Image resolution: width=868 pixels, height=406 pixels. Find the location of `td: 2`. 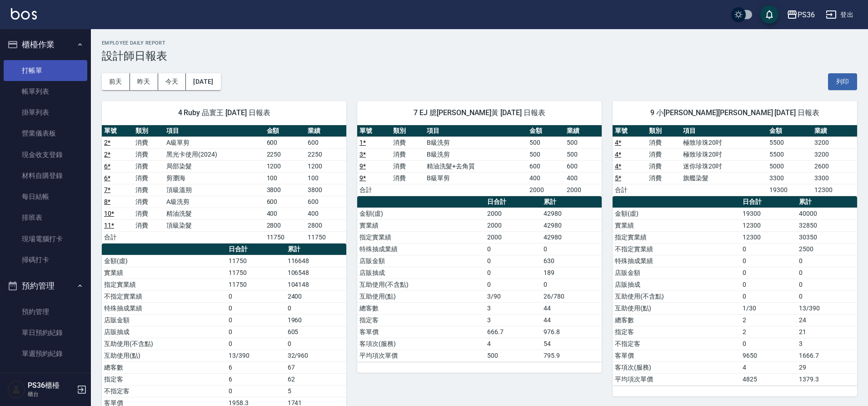

td: 2 is located at coordinates (769, 320).